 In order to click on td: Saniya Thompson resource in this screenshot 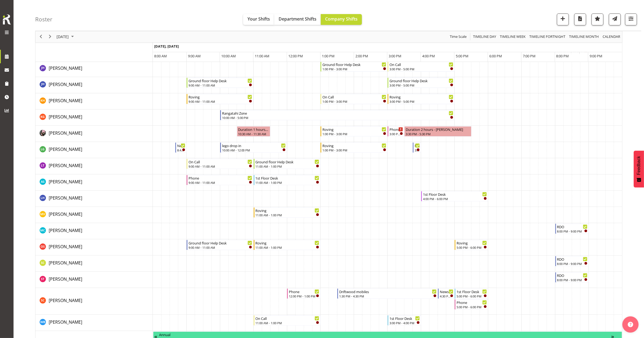, I will do `click(94, 280)`.